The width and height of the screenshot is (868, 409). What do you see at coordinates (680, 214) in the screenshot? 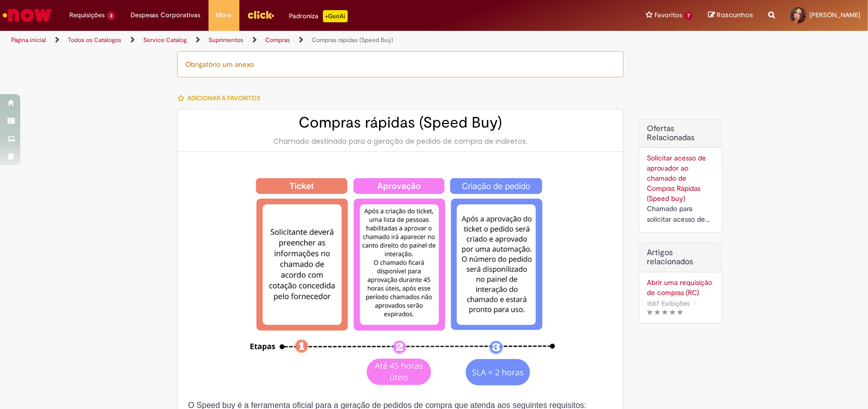
I see `div: Chamado para solicitar acesso de aprovador ao ticket de Speed buy` at bounding box center [680, 214].